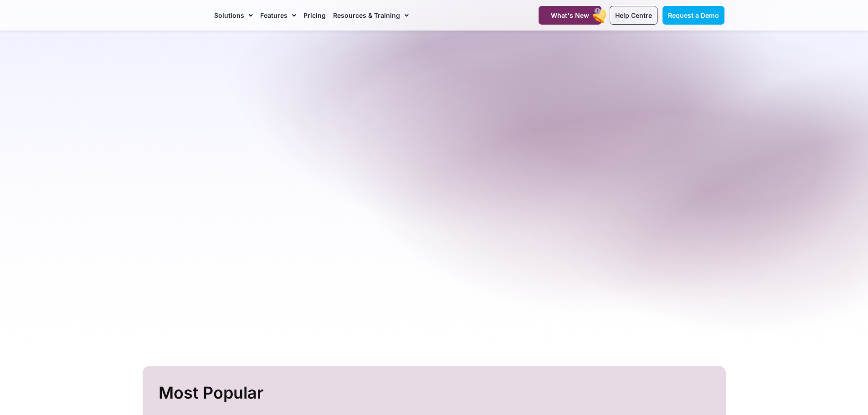 The height and width of the screenshot is (415, 868). What do you see at coordinates (175, 16) in the screenshot?
I see `img: CareMaster Logo` at bounding box center [175, 16].